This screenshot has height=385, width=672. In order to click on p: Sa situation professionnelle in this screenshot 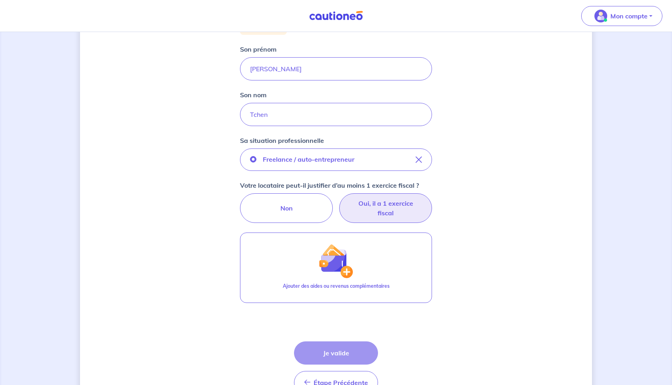, I will do `click(282, 140)`.